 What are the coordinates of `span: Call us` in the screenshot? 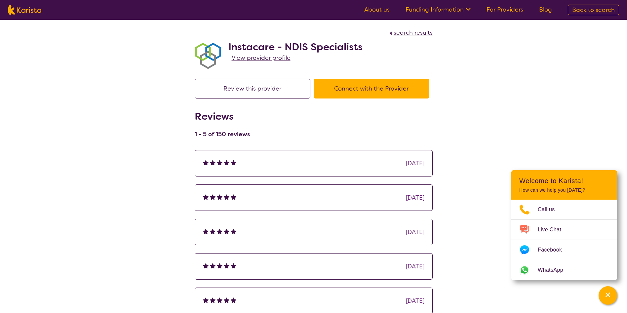 It's located at (550, 209).